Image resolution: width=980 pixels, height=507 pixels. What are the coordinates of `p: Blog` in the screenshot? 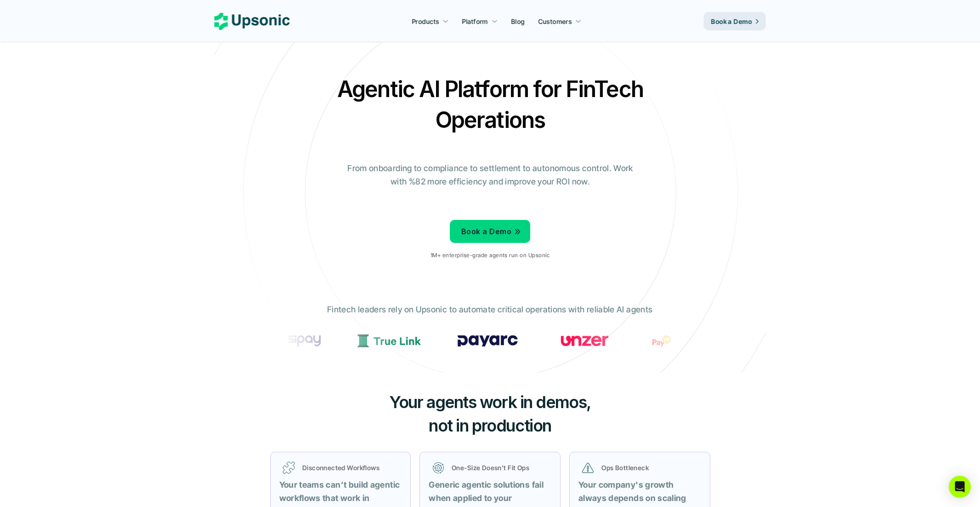 It's located at (518, 21).